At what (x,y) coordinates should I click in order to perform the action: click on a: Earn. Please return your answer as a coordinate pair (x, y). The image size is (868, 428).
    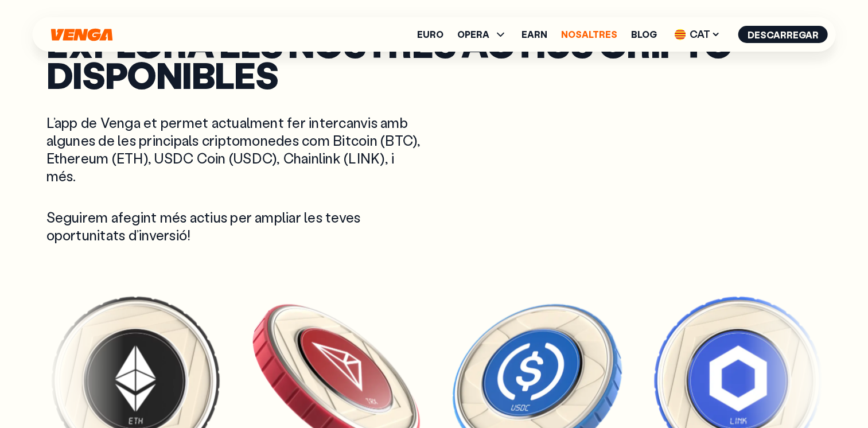
    Looking at the image, I should click on (534, 35).